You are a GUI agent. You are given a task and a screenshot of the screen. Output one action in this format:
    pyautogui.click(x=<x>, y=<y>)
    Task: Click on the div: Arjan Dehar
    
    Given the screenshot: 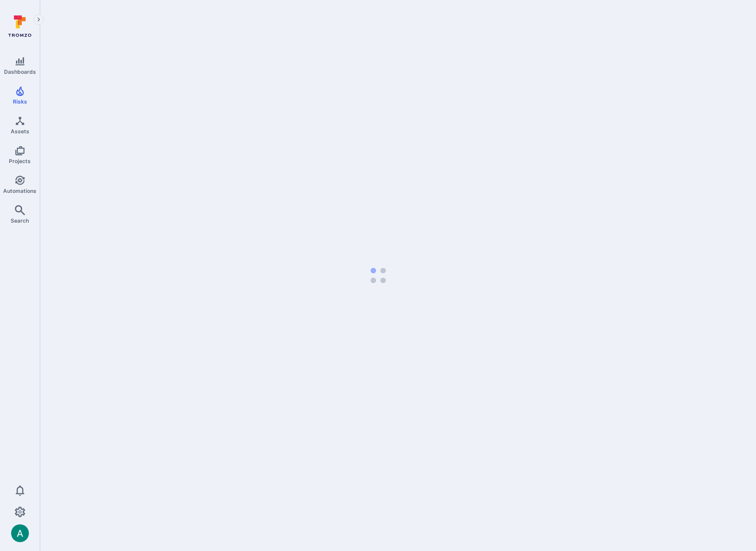 What is the action you would take?
    pyautogui.click(x=20, y=533)
    